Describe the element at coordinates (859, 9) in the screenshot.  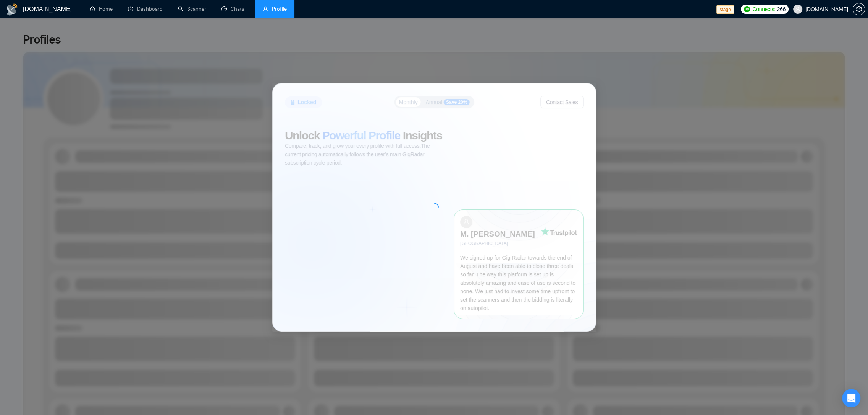
I see `a: setting` at that location.